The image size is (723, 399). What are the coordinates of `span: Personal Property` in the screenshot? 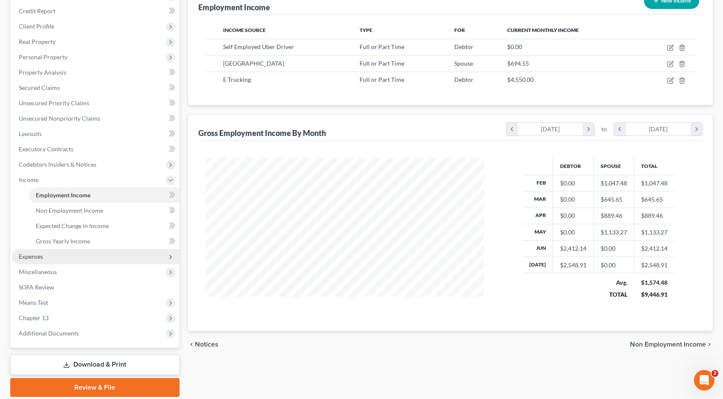 It's located at (43, 57).